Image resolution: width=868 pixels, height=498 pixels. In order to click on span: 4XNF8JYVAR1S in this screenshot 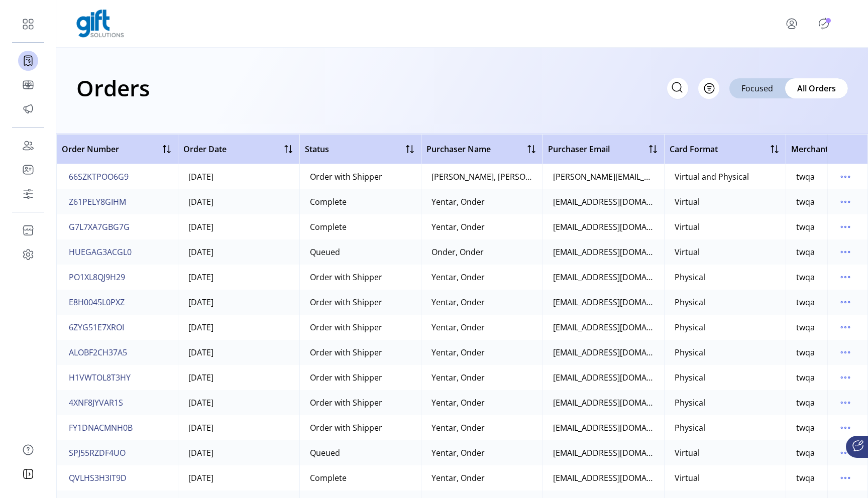, I will do `click(96, 402)`.